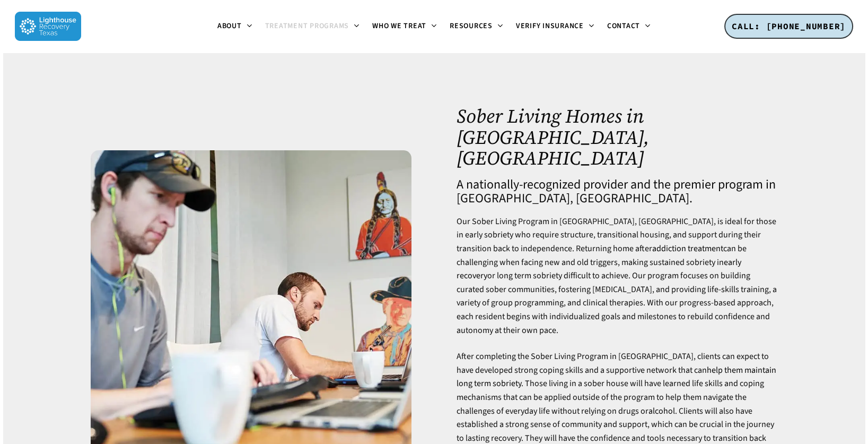  Describe the element at coordinates (471, 26) in the screenshot. I see `span: Resources` at that location.